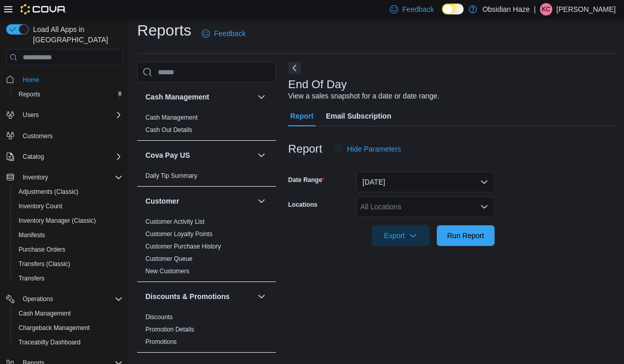 The width and height of the screenshot is (624, 364). Describe the element at coordinates (37, 299) in the screenshot. I see `button: Operations` at that location.